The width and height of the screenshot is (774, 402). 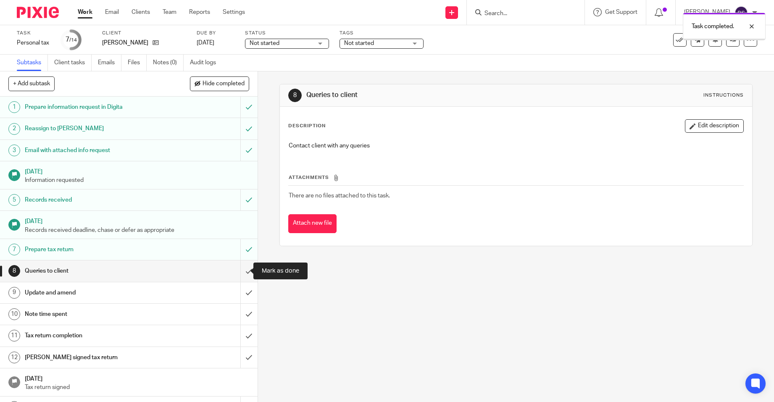 What do you see at coordinates (141, 12) in the screenshot?
I see `a: Clients` at bounding box center [141, 12].